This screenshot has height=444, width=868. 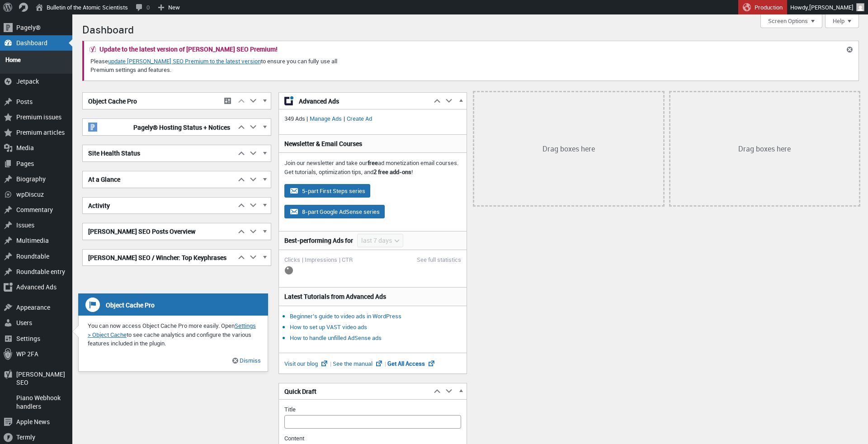 What do you see at coordinates (249, 361) in the screenshot?
I see `a: Dismiss` at bounding box center [249, 361].